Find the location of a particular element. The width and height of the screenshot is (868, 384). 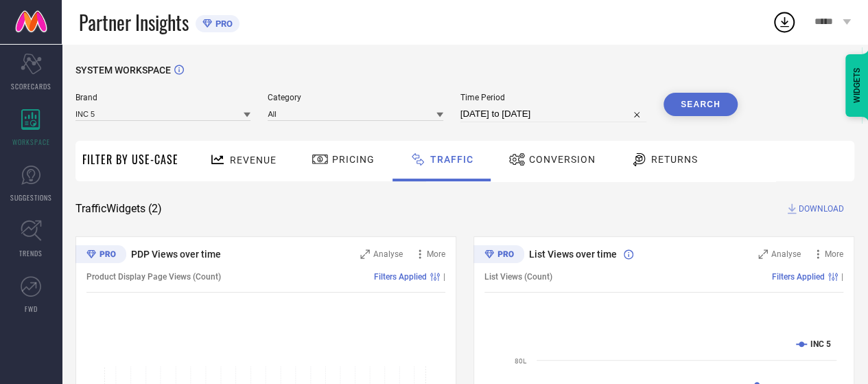

span: Pricing is located at coordinates (353, 159).